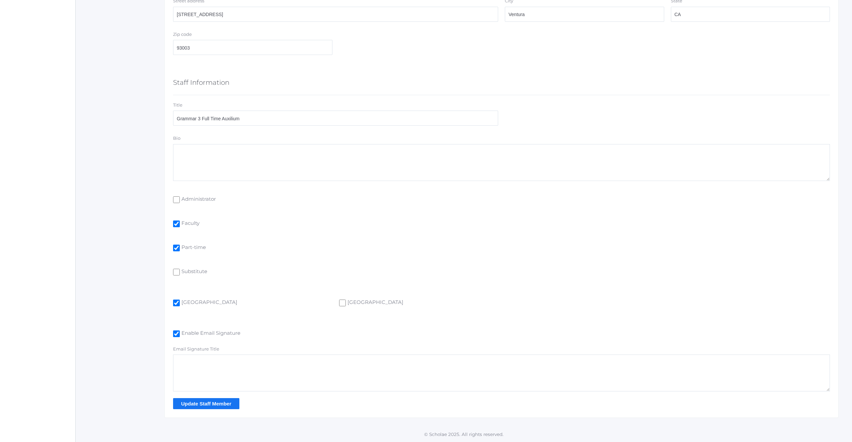 This screenshot has height=442, width=852. What do you see at coordinates (196, 349) in the screenshot?
I see `label: Email Signature Title` at bounding box center [196, 349].